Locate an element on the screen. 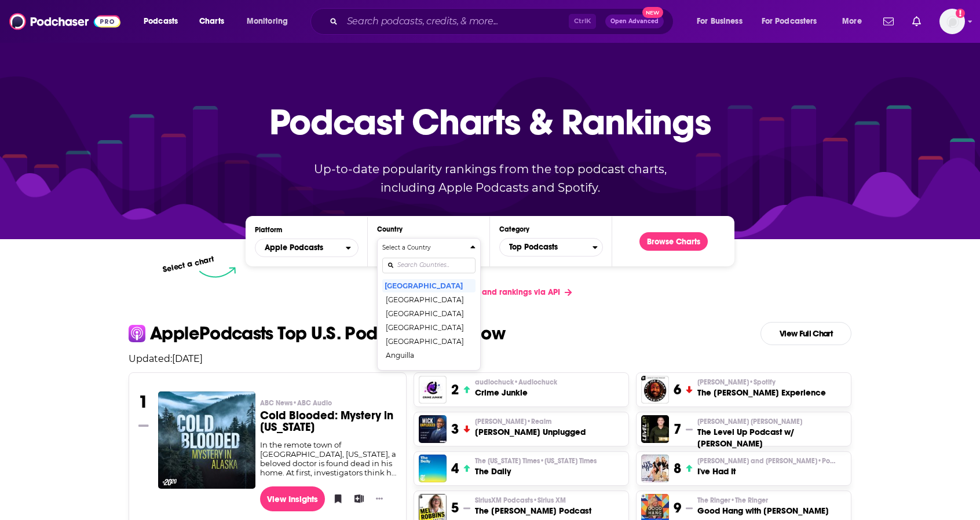 The image size is (980, 520). svg: Add a profile image is located at coordinates (961, 14).